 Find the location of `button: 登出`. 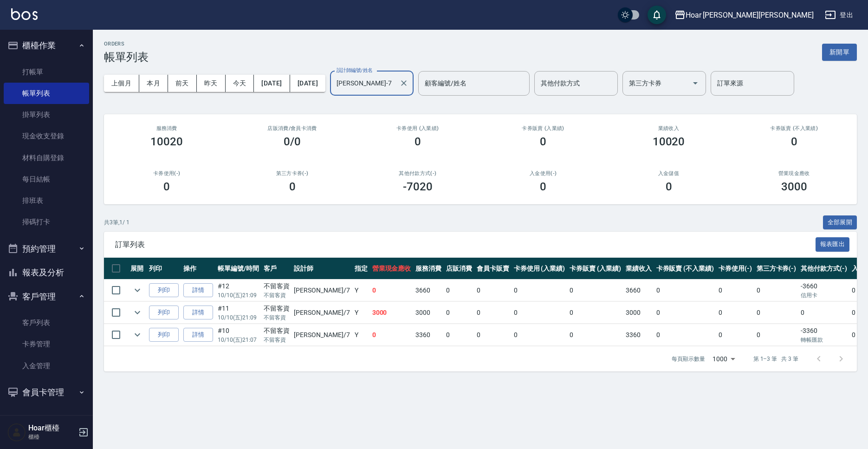

button: 登出 is located at coordinates (839, 15).